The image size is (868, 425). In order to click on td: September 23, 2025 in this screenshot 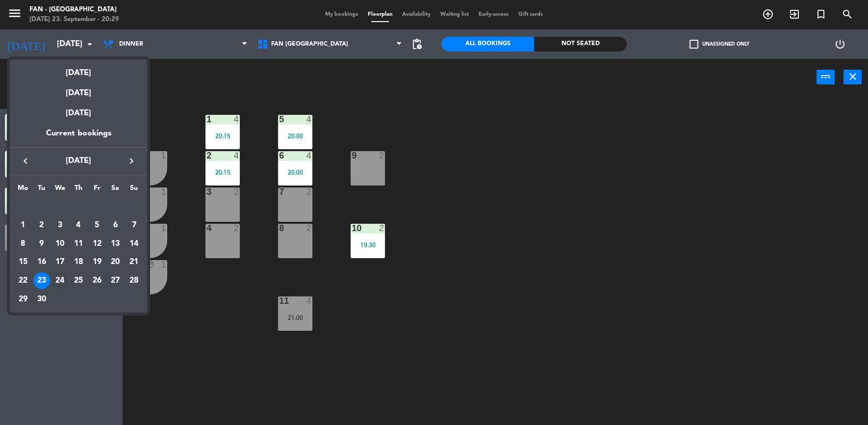, I will do `click(42, 280)`.